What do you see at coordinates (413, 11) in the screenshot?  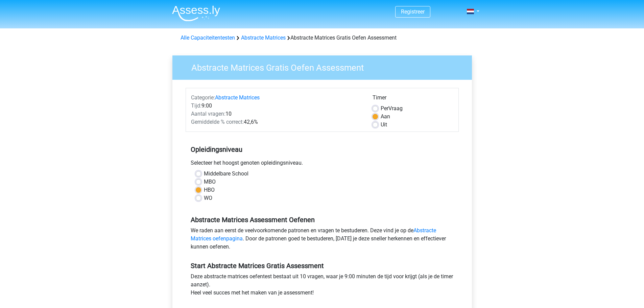 I see `a: Registreer` at bounding box center [413, 11].